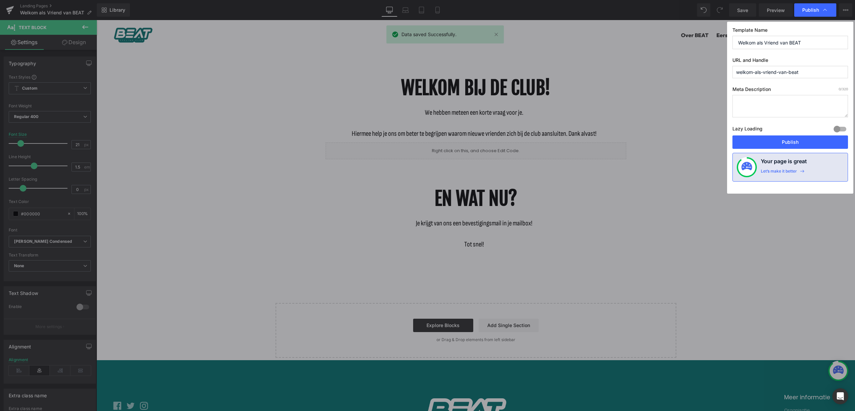 Image resolution: width=855 pixels, height=411 pixels. What do you see at coordinates (378, 214) in the screenshot?
I see `p: Je krijgt van ons een bevestigingsmail in je mailbox! Tot snel!` at bounding box center [378, 214].